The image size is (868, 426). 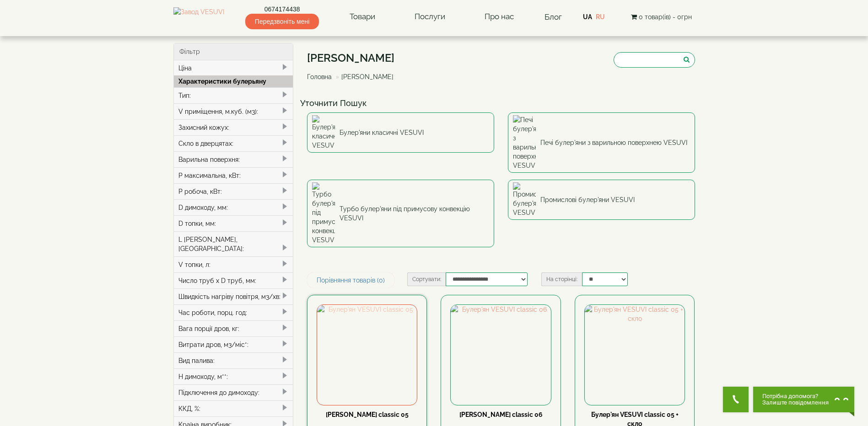 I want to click on a: Промислові булер'яни VESUVI Промислові булер'яни VESUVI, so click(x=601, y=200).